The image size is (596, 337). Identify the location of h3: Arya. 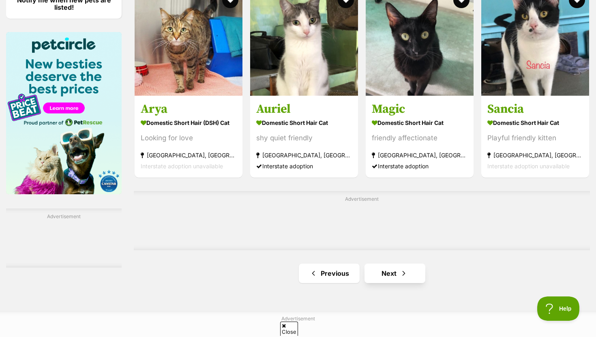
(188, 109).